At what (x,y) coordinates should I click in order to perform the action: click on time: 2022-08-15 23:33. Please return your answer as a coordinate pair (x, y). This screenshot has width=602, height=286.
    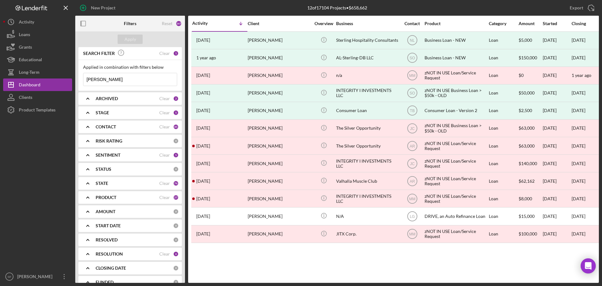
    Looking at the image, I should click on (203, 234).